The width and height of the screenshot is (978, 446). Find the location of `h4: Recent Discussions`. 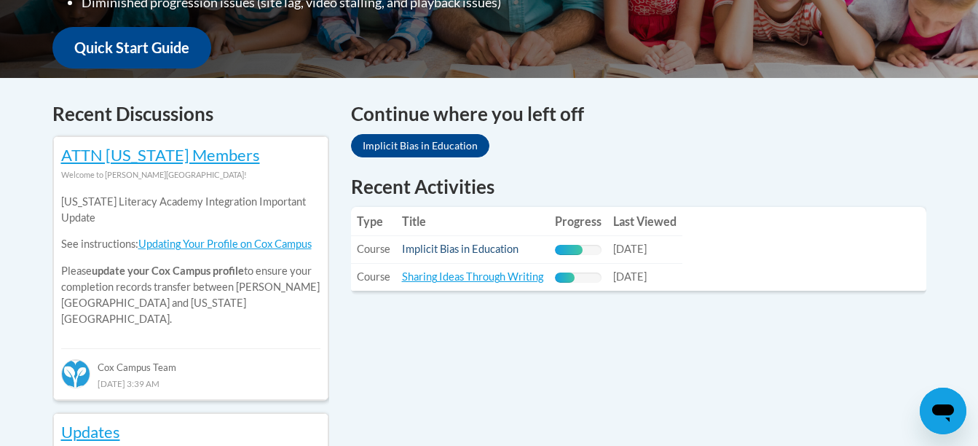

h4: Recent Discussions is located at coordinates (191, 114).